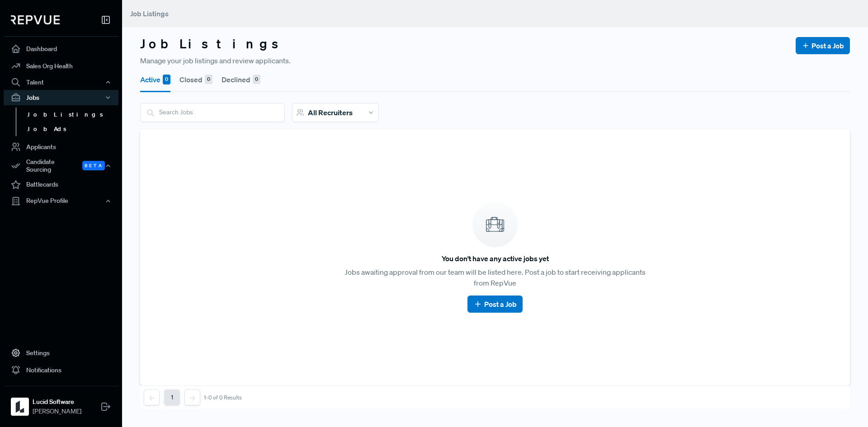 Image resolution: width=868 pixels, height=427 pixels. What do you see at coordinates (61, 147) in the screenshot?
I see `a: Applicants` at bounding box center [61, 147].